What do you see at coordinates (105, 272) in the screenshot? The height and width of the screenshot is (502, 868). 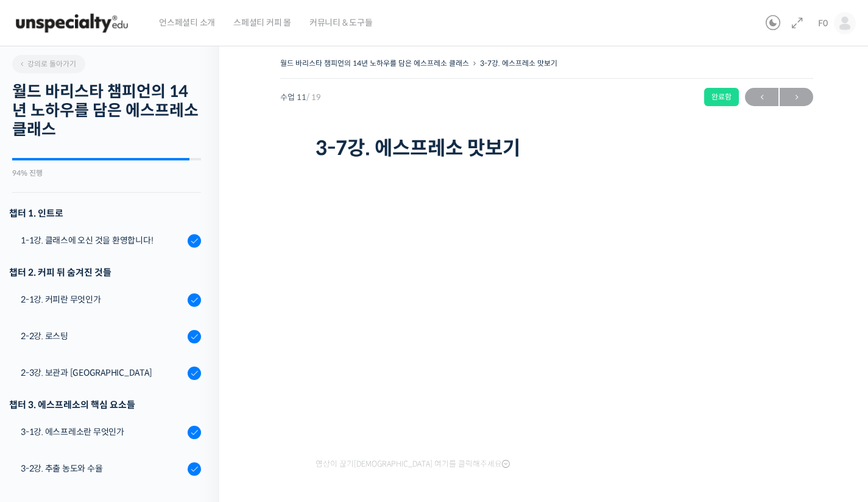 I see `div: 챕터 2. 커피 뒤 숨겨진 것들` at bounding box center [105, 272].